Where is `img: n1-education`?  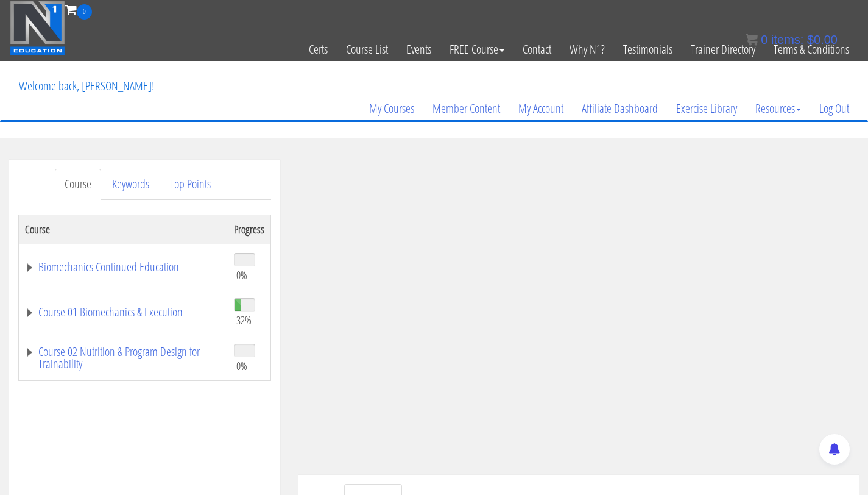 img: n1-education is located at coordinates (38, 28).